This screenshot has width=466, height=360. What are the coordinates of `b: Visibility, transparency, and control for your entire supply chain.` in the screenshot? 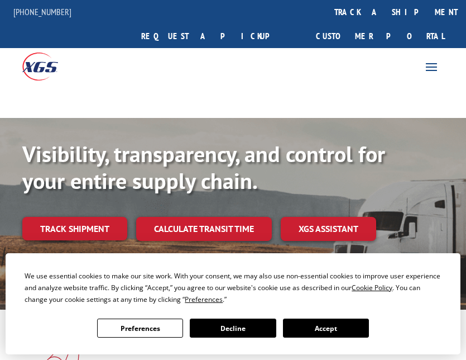 It's located at (204, 167).